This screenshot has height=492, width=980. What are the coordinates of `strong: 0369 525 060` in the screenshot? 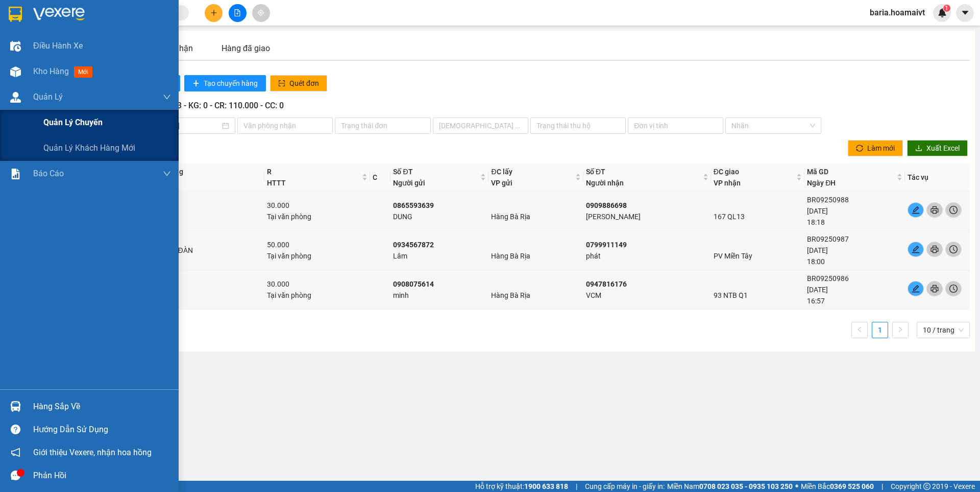 It's located at (852, 486).